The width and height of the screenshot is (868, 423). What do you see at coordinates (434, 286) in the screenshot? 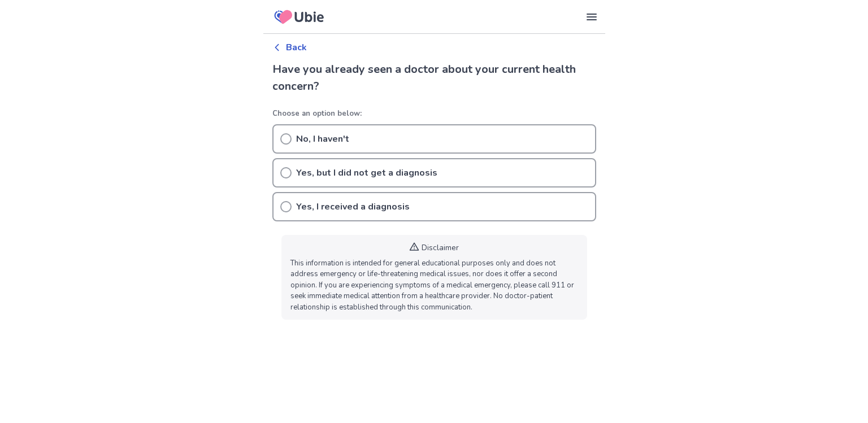
I see `p: This information is intended for general educational purposes only and does not address emergency...` at bounding box center [434, 286].